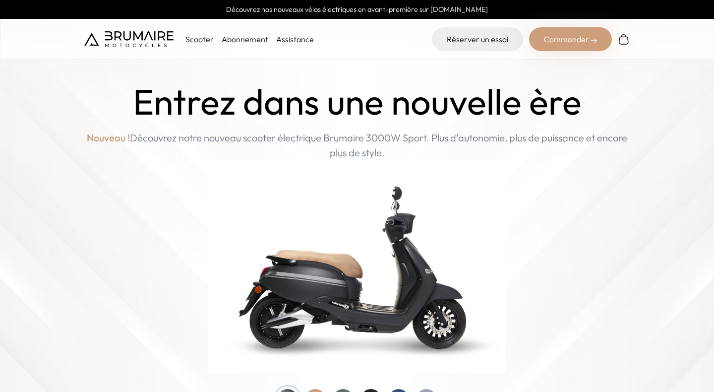 The image size is (714, 392). Describe the element at coordinates (570, 39) in the screenshot. I see `div: Commander` at that location.